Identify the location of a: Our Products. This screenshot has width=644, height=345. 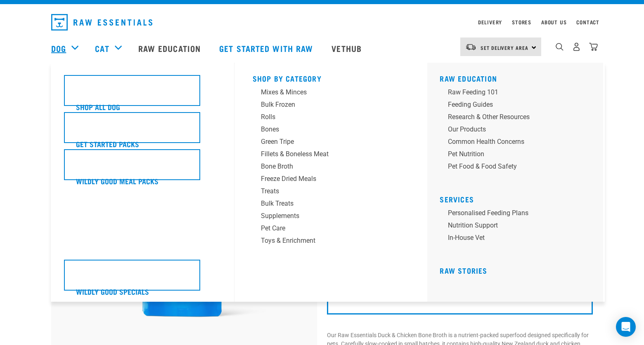
(518, 131).